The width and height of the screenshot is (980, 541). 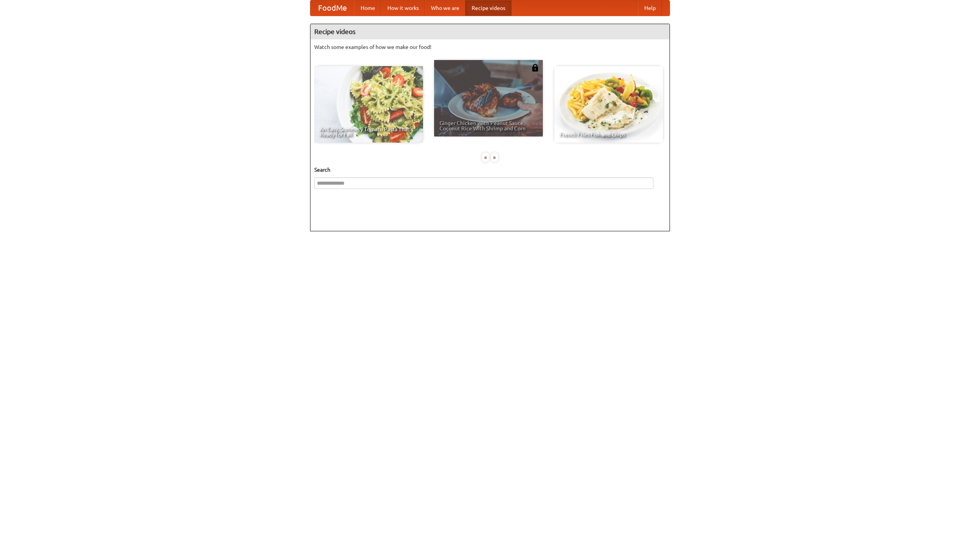 I want to click on h5: Search, so click(x=490, y=170).